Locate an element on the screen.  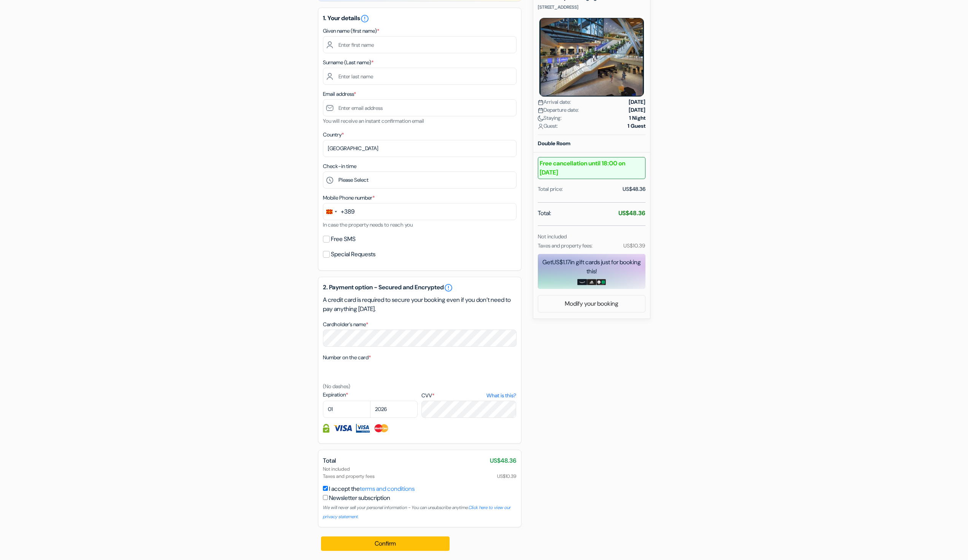
div: US$48.36 is located at coordinates (634, 189).